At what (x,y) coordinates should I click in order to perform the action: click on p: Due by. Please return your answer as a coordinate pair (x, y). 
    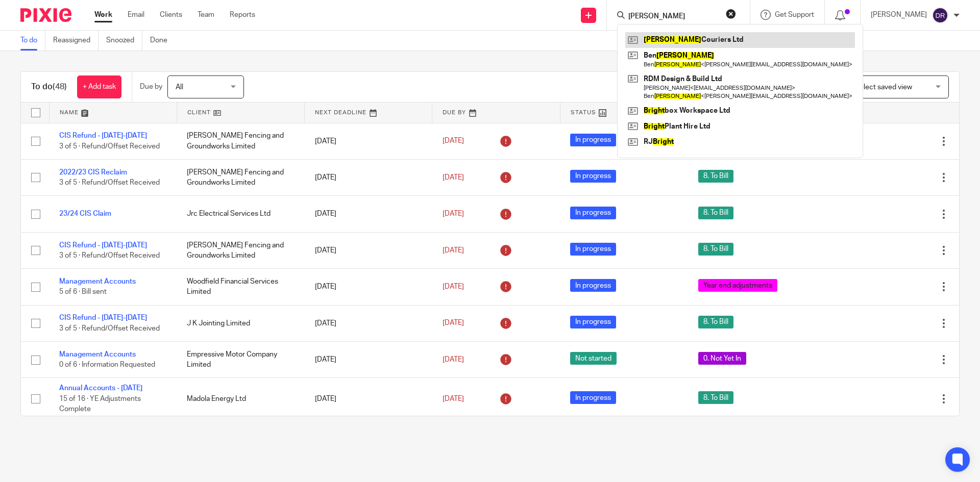
    Looking at the image, I should click on (151, 87).